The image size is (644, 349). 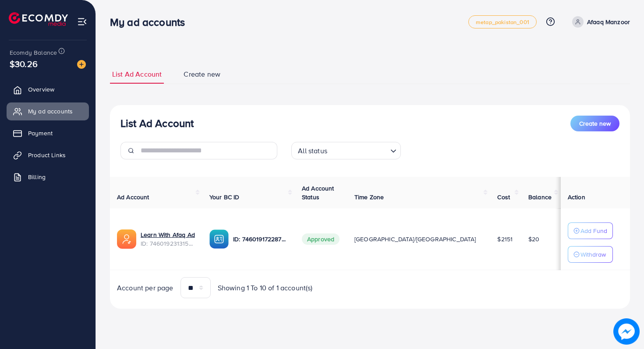 I want to click on a: logo, so click(x=38, y=19).